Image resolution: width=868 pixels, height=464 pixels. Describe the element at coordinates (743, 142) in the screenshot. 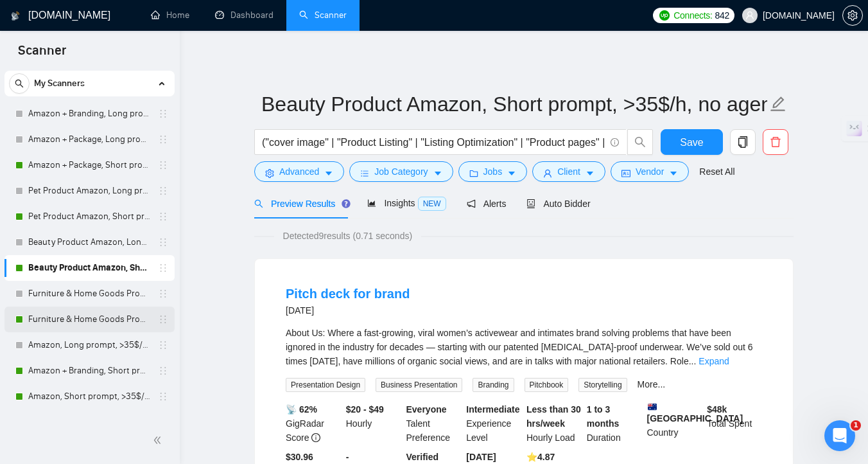

I see `button: copy` at that location.